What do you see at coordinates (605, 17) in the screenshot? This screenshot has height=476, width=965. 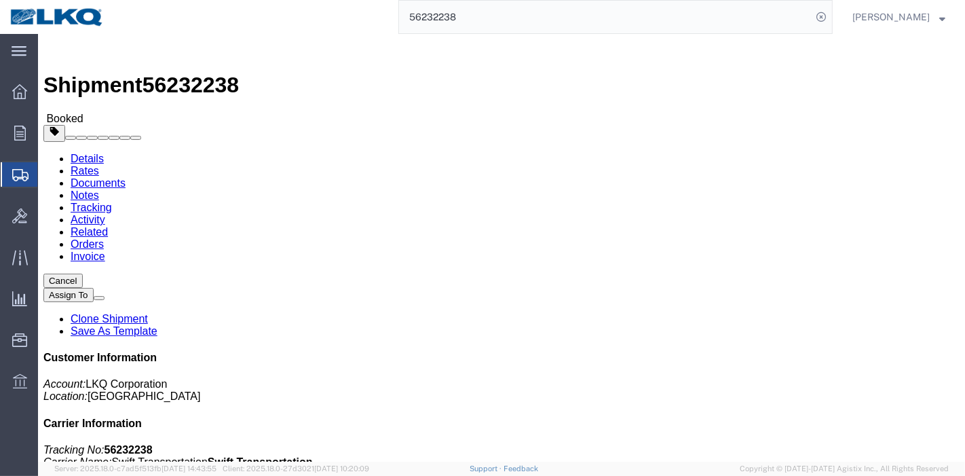 I see `input: Search for shipment number, reference number` at bounding box center [605, 17].